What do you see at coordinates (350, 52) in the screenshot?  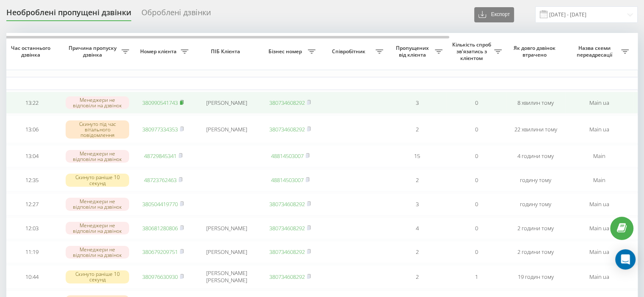 I see `span: Співробітник` at bounding box center [350, 52].